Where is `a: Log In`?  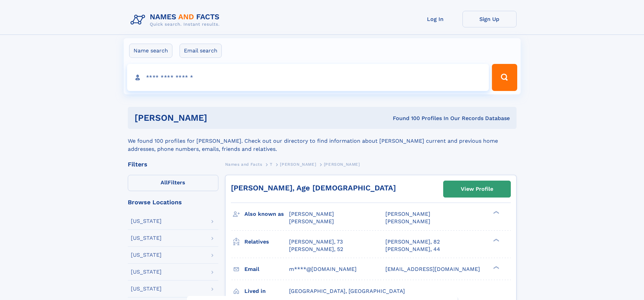 a: Log In is located at coordinates (435, 19).